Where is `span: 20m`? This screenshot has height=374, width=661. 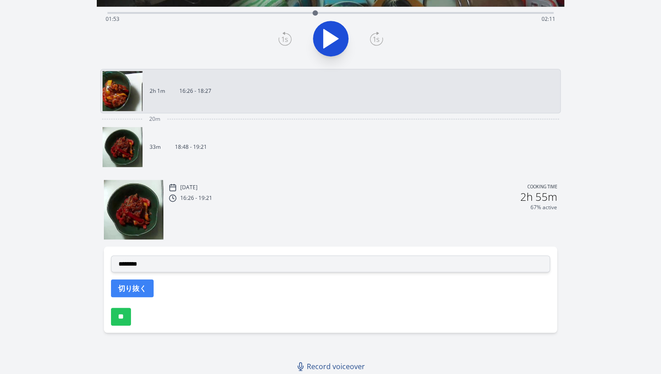 span: 20m is located at coordinates (155, 119).